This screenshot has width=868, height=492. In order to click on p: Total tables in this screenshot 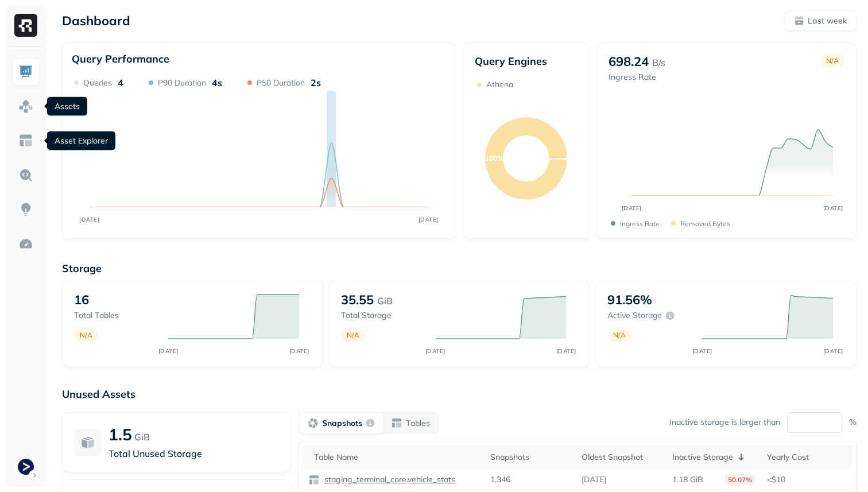, I will do `click(116, 315)`.